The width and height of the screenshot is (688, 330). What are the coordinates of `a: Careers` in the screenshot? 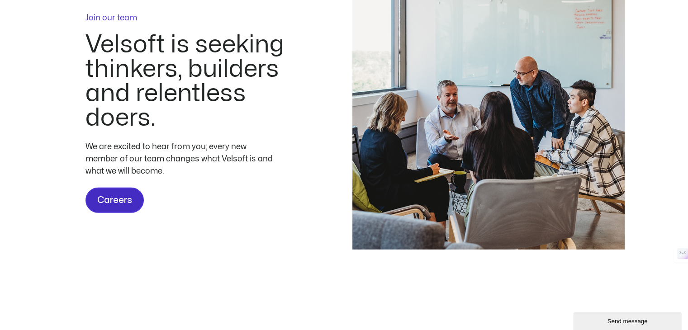 It's located at (114, 200).